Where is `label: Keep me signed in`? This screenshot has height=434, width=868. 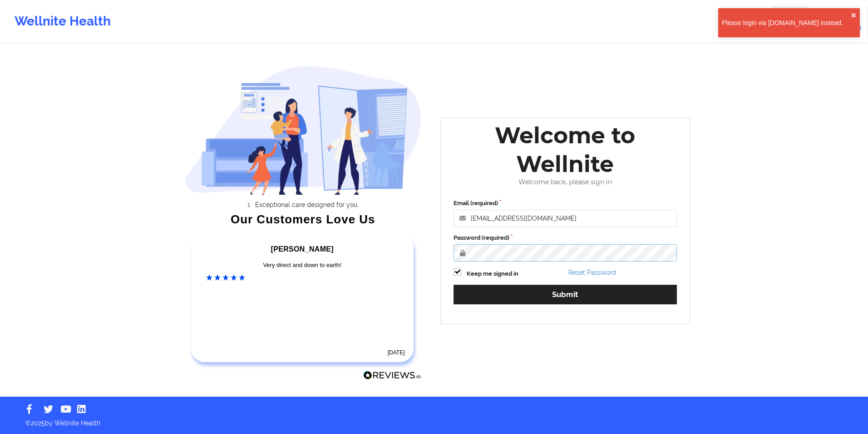 label: Keep me signed in is located at coordinates (493, 274).